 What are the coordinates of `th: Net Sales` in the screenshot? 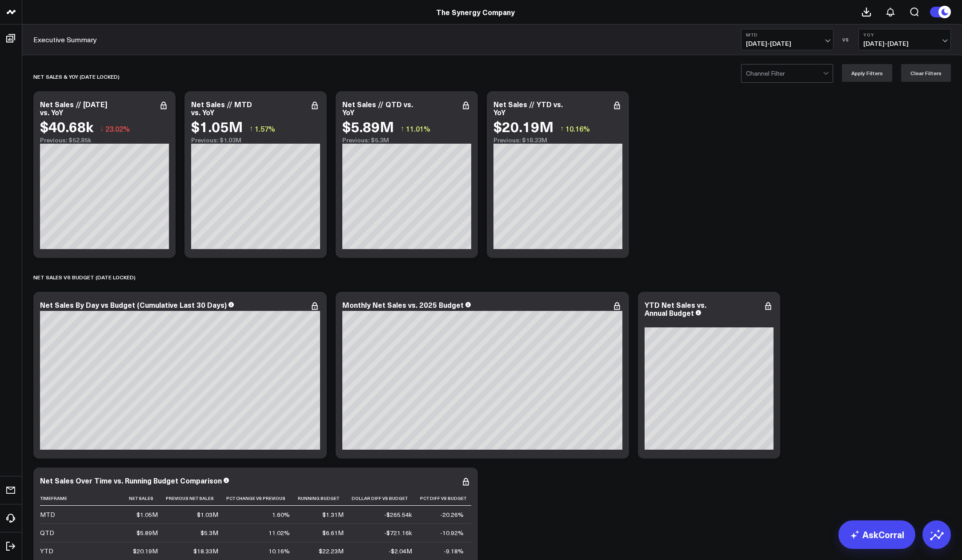 It's located at (147, 498).